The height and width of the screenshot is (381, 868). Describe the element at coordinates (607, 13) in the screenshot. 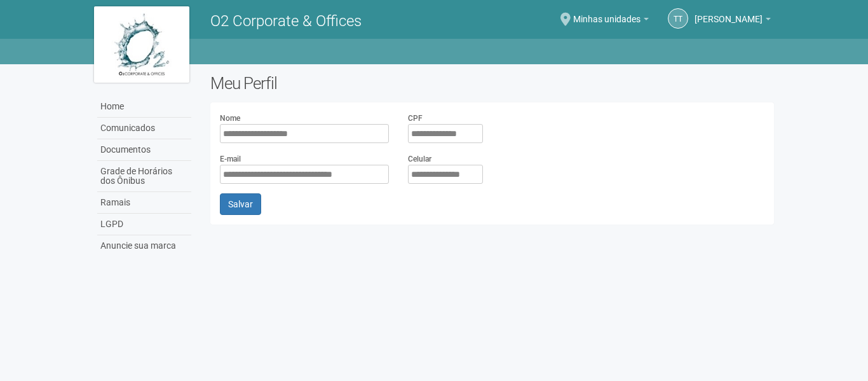

I see `span: Minhas unidades` at that location.